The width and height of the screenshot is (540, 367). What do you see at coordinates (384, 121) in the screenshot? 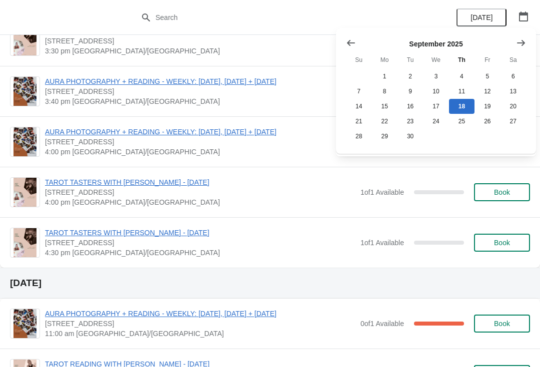
I see `button: Monday September 22 2025` at bounding box center [384, 121].